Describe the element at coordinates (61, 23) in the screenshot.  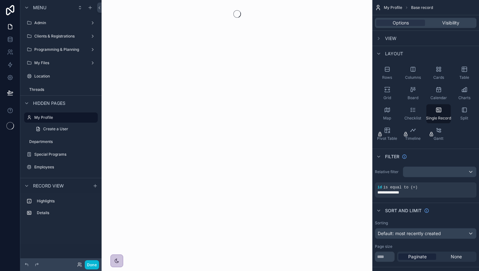
I see `a: Admin` at that location.